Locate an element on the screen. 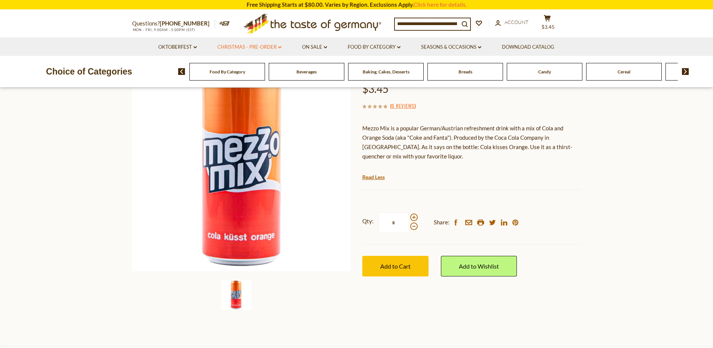 This screenshot has width=713, height=348. span: Food By Category is located at coordinates (227, 71).